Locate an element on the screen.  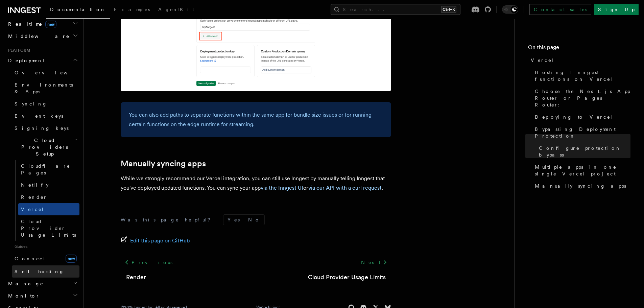
p: While we strongly recommend our Vercel integration, you can still use Inngest by manually telling... is located at coordinates (256, 183).